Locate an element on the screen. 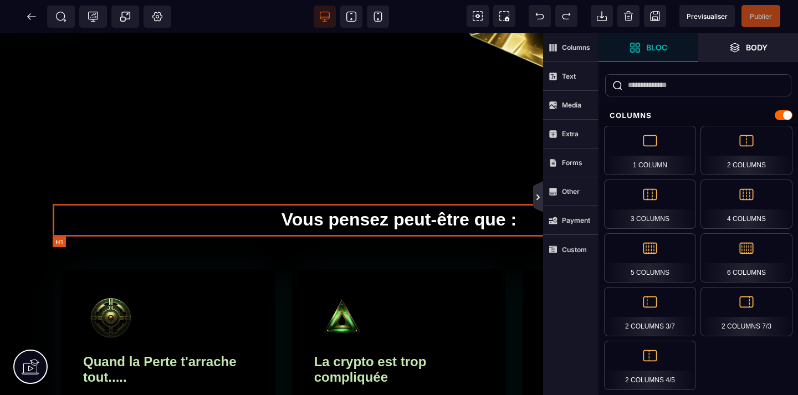 The width and height of the screenshot is (798, 395). strong: Bloc is located at coordinates (656, 47).